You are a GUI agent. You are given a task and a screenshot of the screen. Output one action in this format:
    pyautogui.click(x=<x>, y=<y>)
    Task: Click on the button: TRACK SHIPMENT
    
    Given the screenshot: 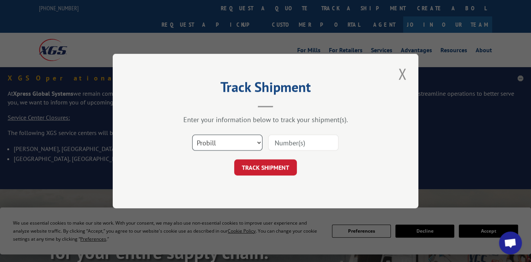 What is the action you would take?
    pyautogui.click(x=265, y=168)
    